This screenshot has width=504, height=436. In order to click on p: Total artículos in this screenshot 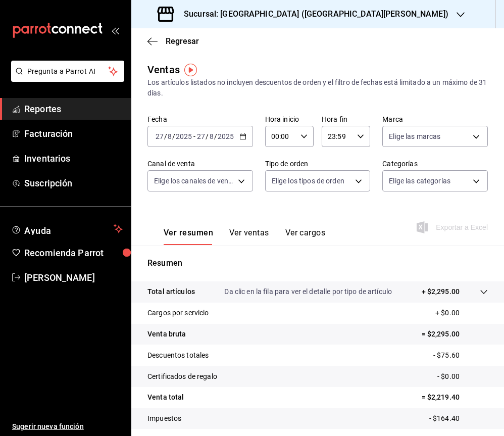, I will do `click(171, 291)`.